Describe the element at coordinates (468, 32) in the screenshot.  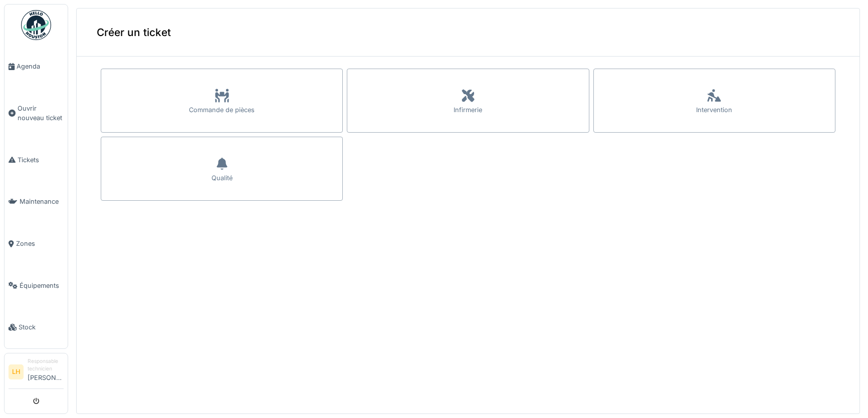
I see `div: Créer un ticket` at that location.